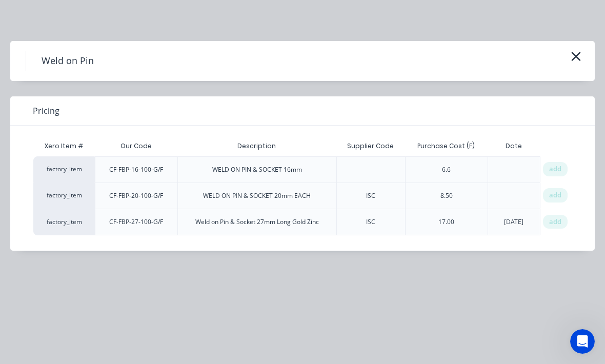  Describe the element at coordinates (64, 146) in the screenshot. I see `div: Xero Item #` at that location.